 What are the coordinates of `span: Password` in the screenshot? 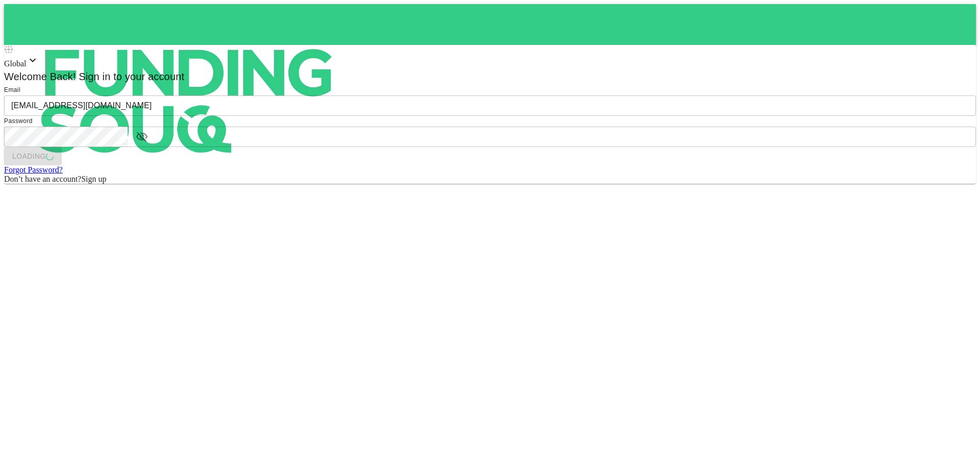 It's located at (19, 121).